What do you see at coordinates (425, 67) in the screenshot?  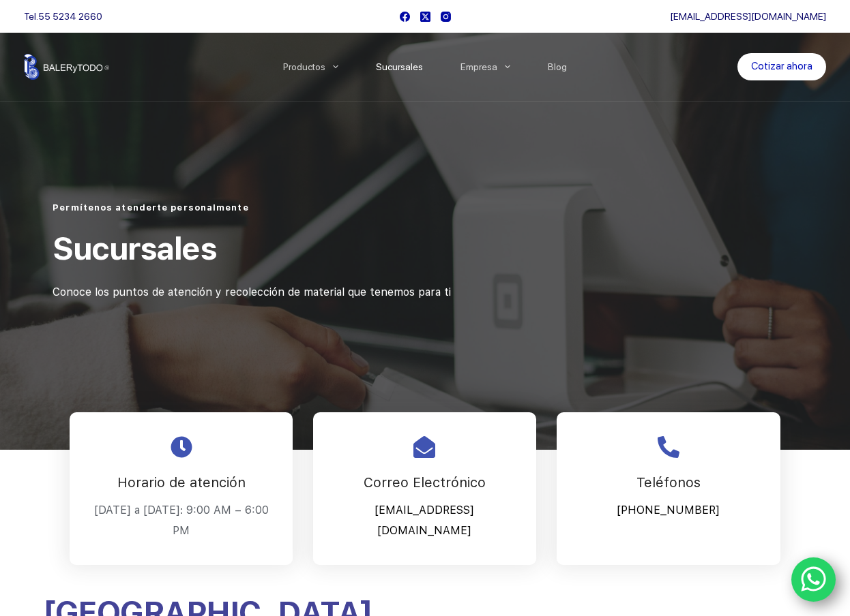 I see `nav: Menu Principal` at bounding box center [425, 67].